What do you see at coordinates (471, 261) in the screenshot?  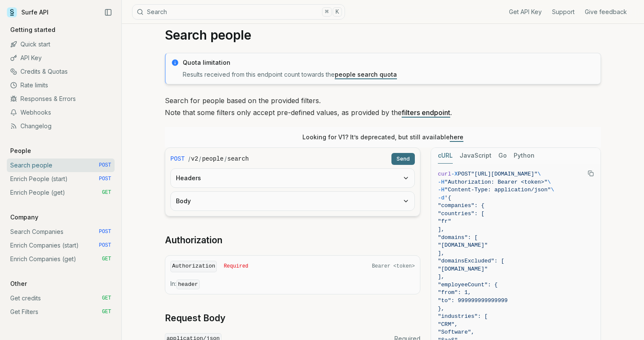 I see `span: "domainsExcluded": [` at bounding box center [471, 261].